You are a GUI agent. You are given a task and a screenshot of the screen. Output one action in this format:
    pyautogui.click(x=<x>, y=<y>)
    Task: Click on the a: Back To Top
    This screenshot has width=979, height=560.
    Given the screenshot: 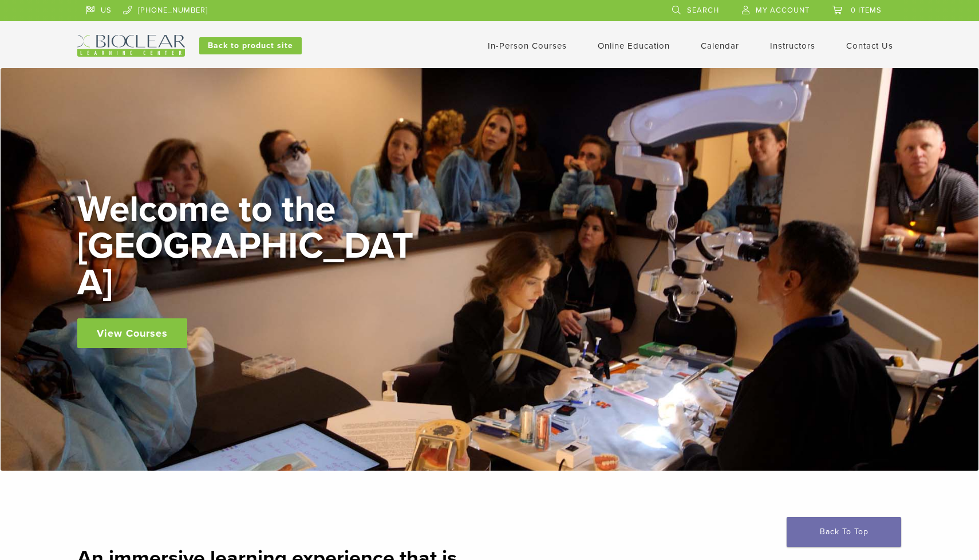 What is the action you would take?
    pyautogui.click(x=844, y=532)
    